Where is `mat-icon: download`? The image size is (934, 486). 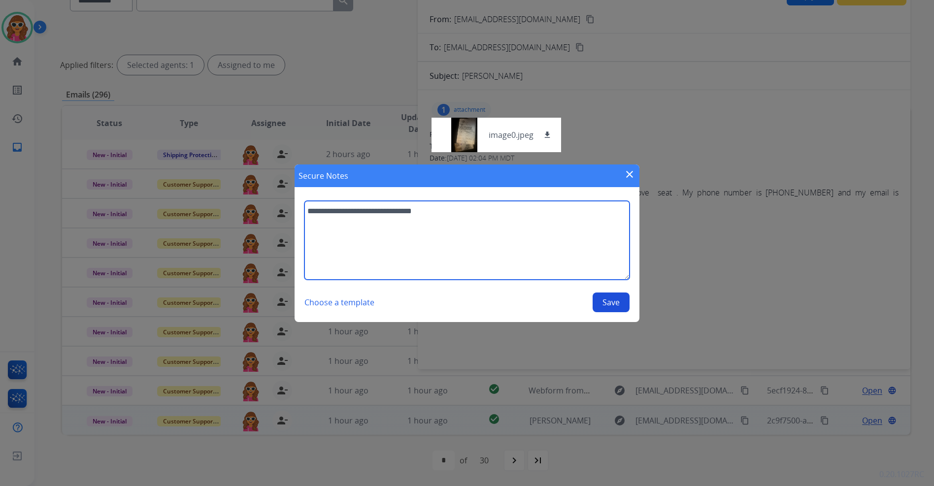
mat-icon: download is located at coordinates (547, 135).